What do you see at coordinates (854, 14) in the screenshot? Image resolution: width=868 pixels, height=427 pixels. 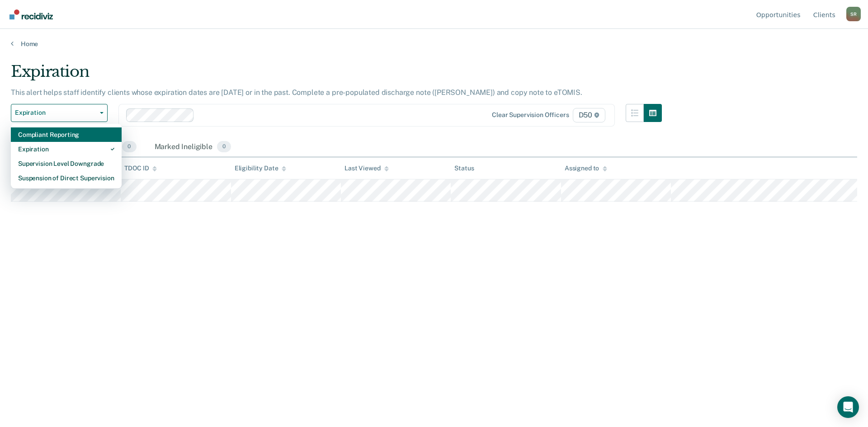 I see `button: Profile dropdown button` at bounding box center [854, 14].